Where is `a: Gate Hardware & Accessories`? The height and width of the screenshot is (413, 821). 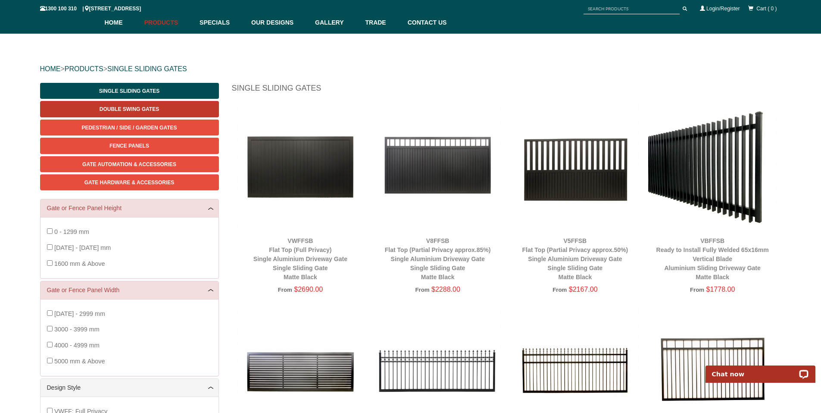 a: Gate Hardware & Accessories is located at coordinates (129, 182).